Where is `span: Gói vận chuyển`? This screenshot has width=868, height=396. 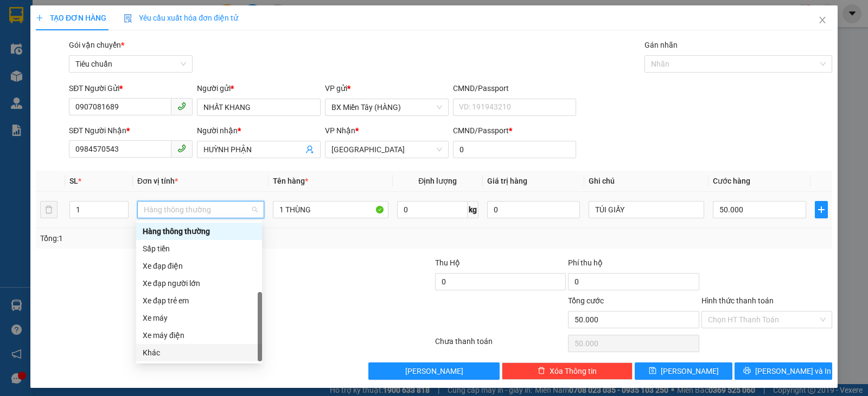
span: Gói vận chuyển is located at coordinates (96, 45).